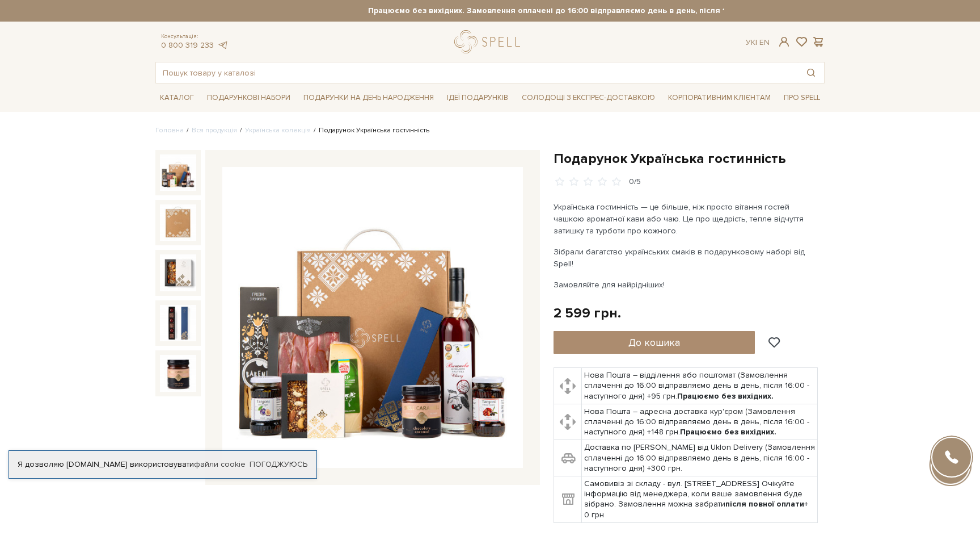 This screenshot has width=980, height=544. Describe the element at coordinates (219, 464) in the screenshot. I see `a: файли cookie` at that location.